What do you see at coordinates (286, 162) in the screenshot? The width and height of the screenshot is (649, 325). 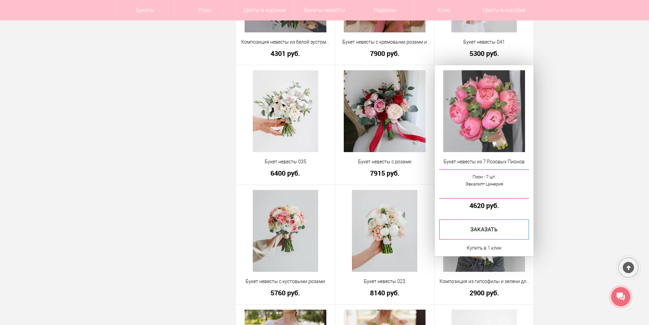 I see `a: Букет невесты 035` at bounding box center [286, 162].